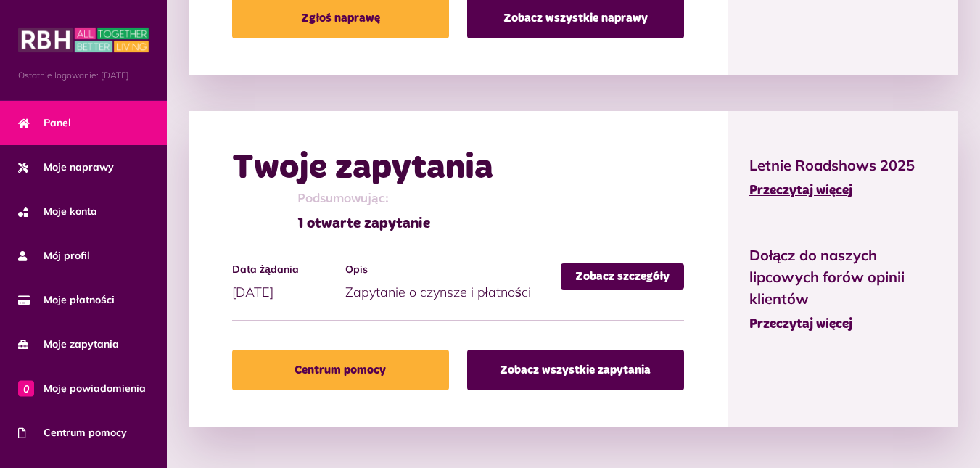  What do you see at coordinates (843, 178) in the screenshot?
I see `a: Letnie Roadshows 2025 Przeczytaj więcej` at bounding box center [843, 178].